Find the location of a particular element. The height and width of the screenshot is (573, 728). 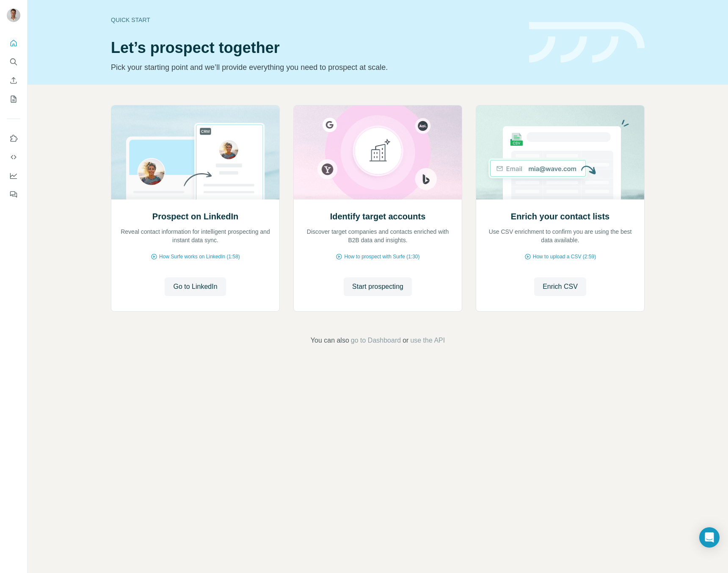

button: go to Dashboard is located at coordinates (376, 341).